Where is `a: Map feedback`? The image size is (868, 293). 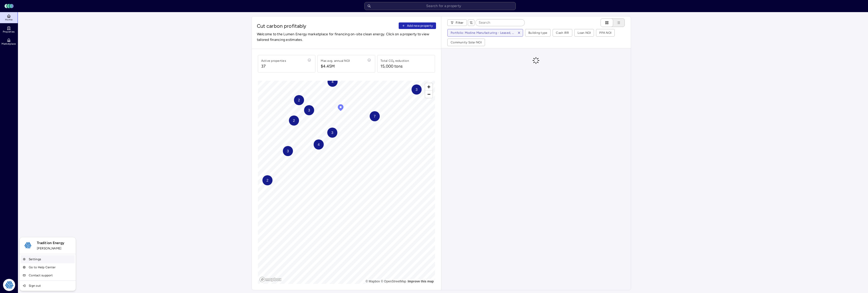
a: Map feedback is located at coordinates (421, 282).